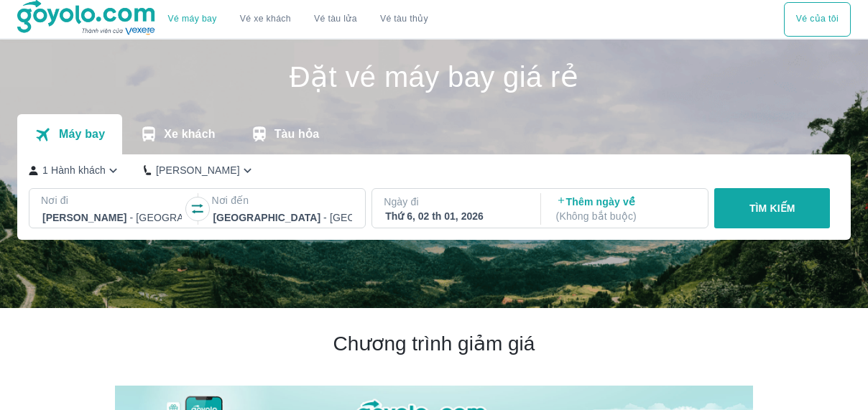  I want to click on p: TÌM KIẾM, so click(772, 208).